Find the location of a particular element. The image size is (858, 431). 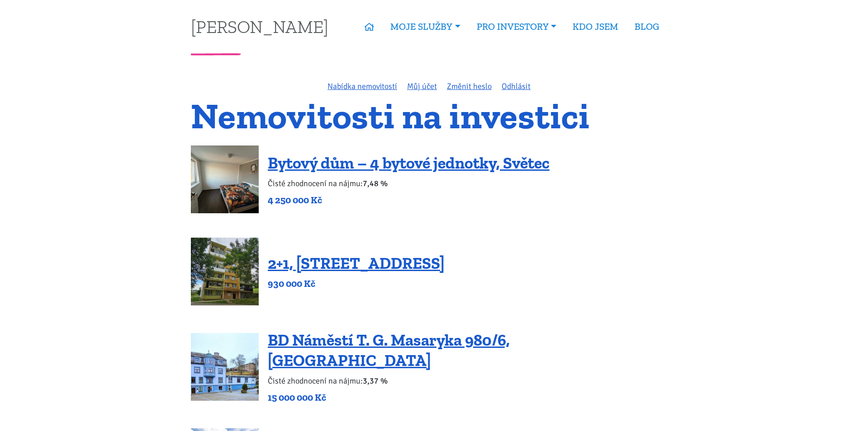

a: MOJE SLUŽBY is located at coordinates (425, 27).